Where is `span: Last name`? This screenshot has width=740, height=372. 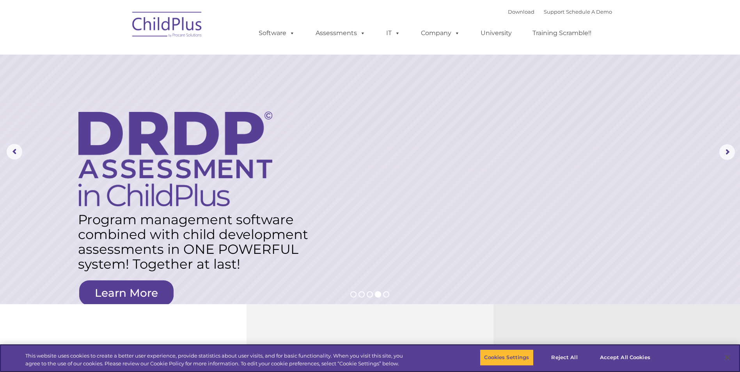
span: Last name is located at coordinates (120, 54).